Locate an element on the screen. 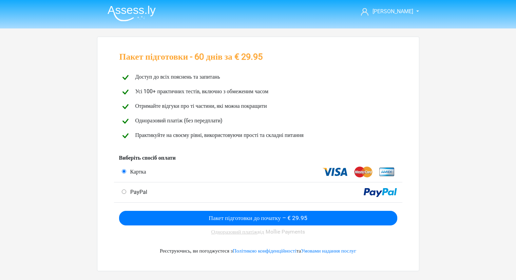  input: Пакет підготовки до початку – € 29.95 is located at coordinates (258, 218).